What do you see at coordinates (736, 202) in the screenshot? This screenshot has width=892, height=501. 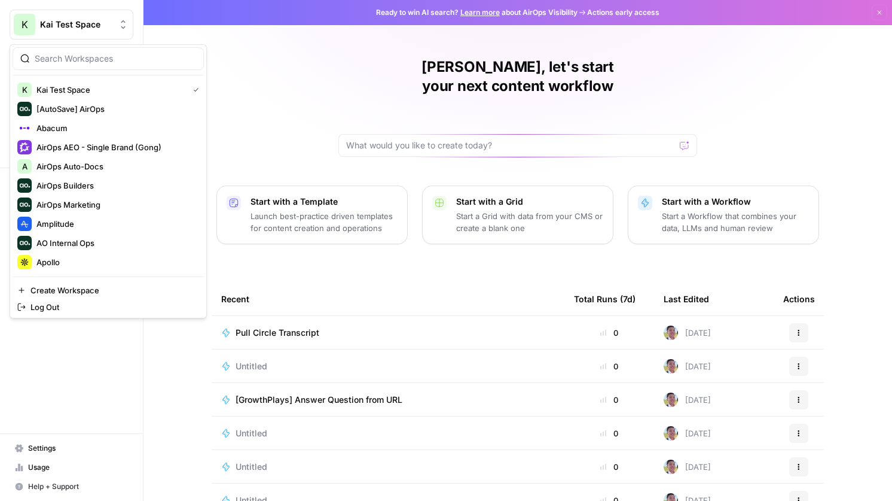 I see `p: Start with a Workflow` at bounding box center [736, 202].